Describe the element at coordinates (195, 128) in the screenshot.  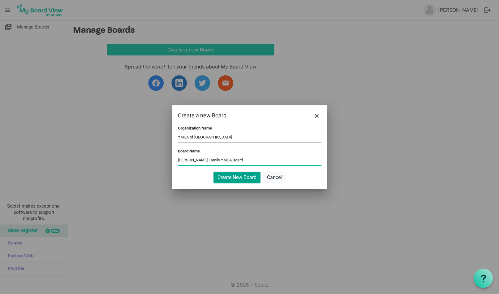
I see `label: Organization Name` at that location.